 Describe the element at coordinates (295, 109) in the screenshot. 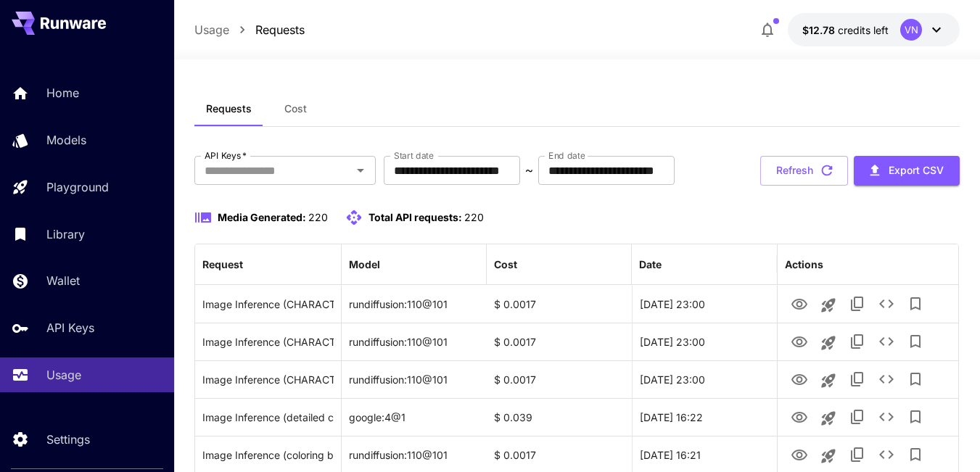

I see `span: Cost` at that location.